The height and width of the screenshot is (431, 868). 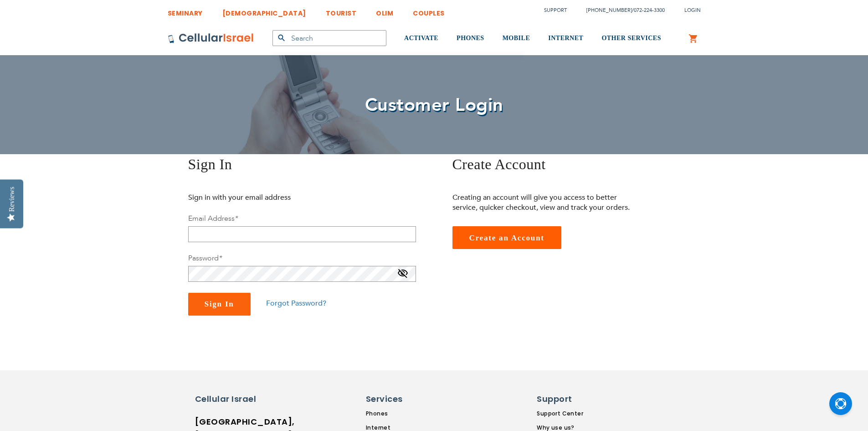 I want to click on input: Search, so click(x=329, y=38).